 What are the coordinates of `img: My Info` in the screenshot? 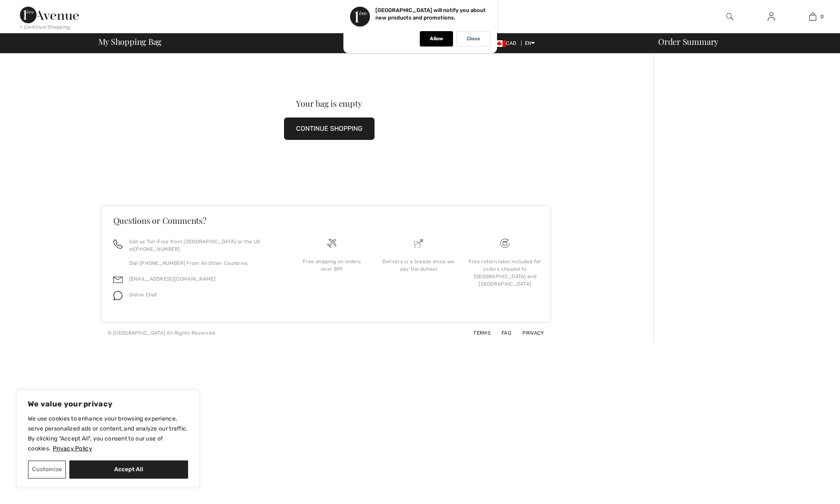 It's located at (771, 17).